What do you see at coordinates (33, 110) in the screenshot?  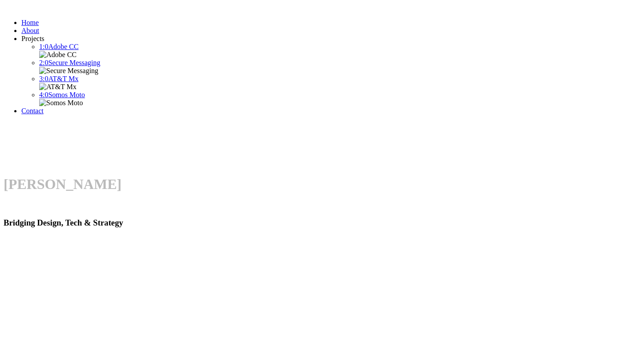 I see `a: Contact` at bounding box center [33, 110].